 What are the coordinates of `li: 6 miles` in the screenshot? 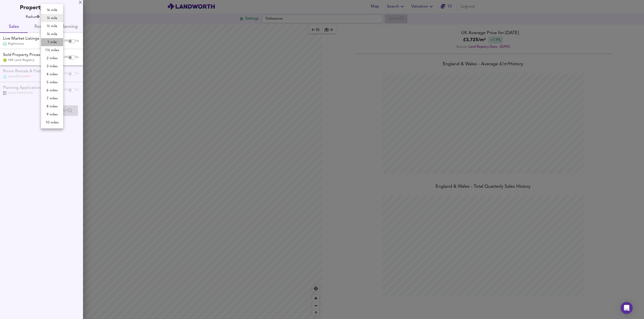 It's located at (52, 90).